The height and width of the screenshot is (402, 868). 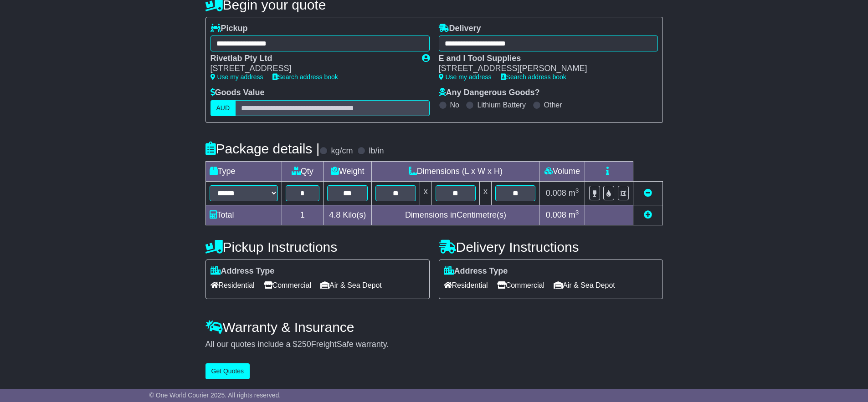 I want to click on label: Lithium Battery, so click(x=502, y=104).